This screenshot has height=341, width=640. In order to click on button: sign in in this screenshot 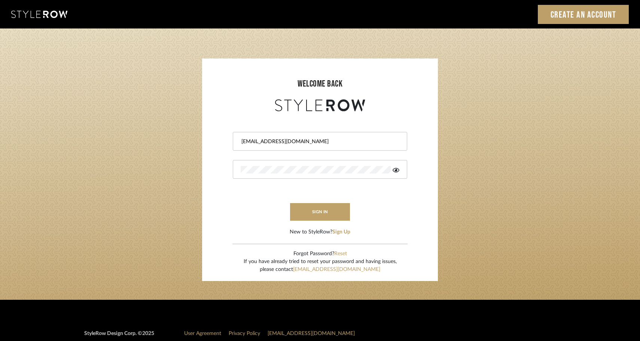, I will do `click(320, 212)`.